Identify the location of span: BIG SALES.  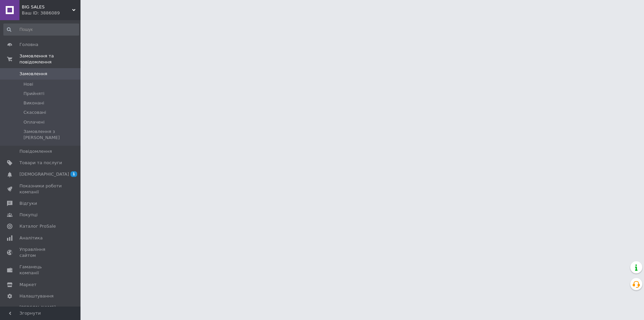
(47, 7).